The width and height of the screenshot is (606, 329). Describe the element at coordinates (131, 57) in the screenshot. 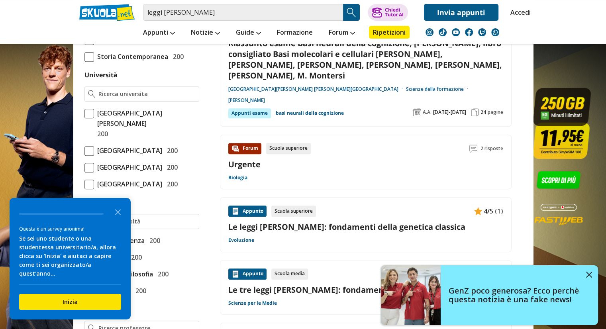

I see `span: Storia Contemporanea` at that location.